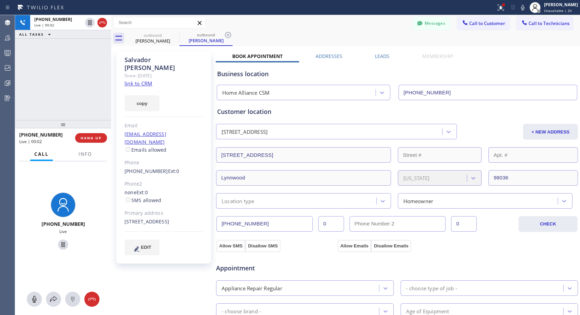 The width and height of the screenshot is (580, 315). I want to click on span: Call to Technicians, so click(549, 23).